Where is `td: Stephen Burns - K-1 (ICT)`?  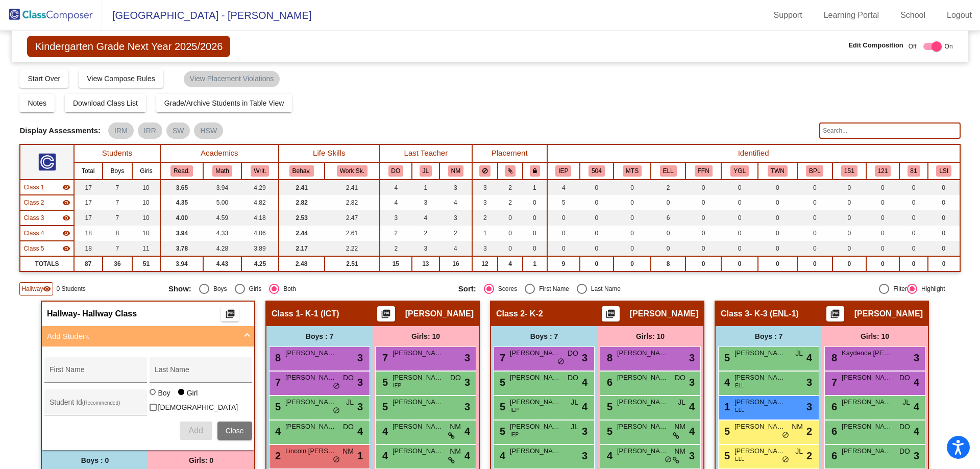
td: Stephen Burns - K-1 (ICT) is located at coordinates (47, 188).